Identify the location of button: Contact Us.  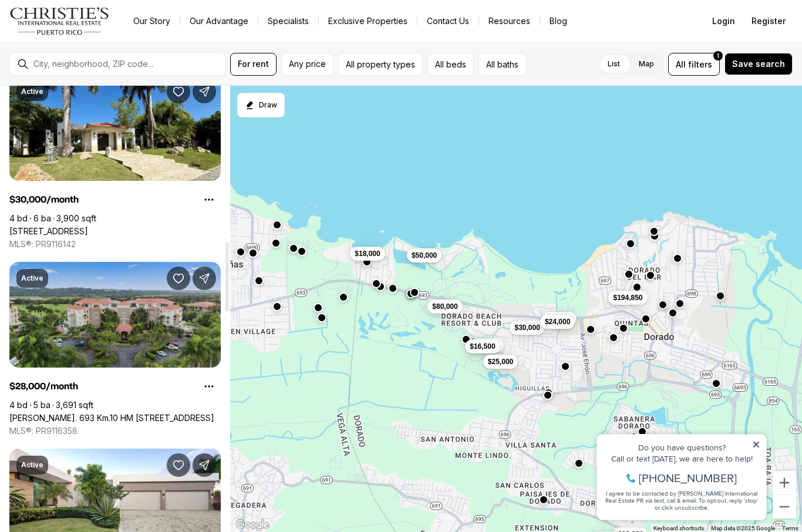
(448, 21).